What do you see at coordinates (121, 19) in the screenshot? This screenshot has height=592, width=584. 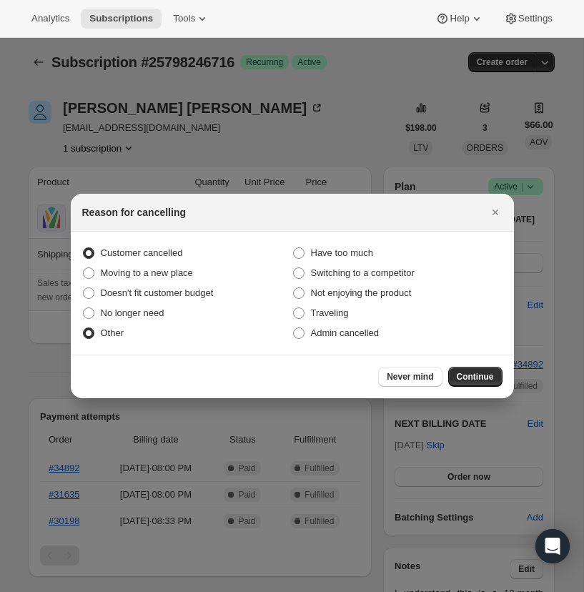 I see `span: Subscriptions` at bounding box center [121, 19].